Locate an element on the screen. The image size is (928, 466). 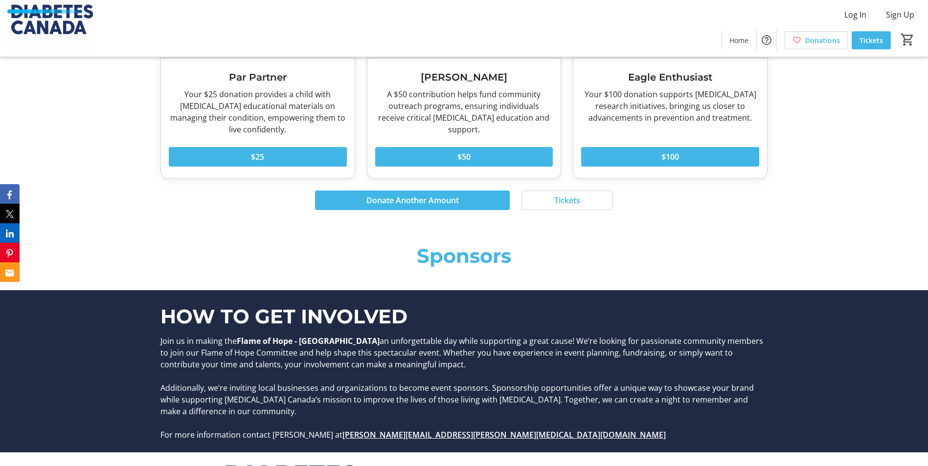
button: $100 is located at coordinates (670, 157).